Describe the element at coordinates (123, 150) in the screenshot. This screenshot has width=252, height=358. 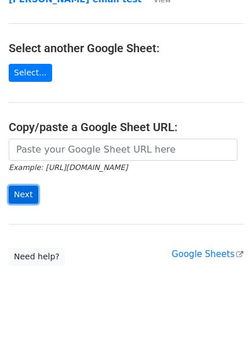
I see `input: Paste your Google Sheet URL here` at that location.